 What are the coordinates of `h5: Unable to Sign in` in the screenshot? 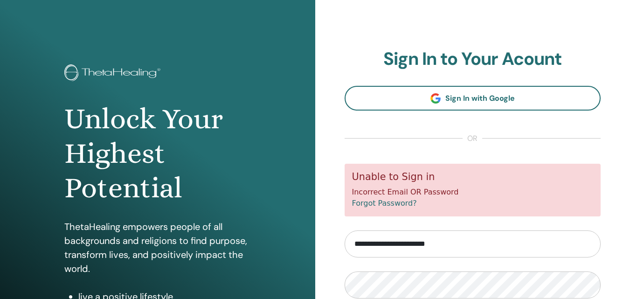 It's located at (473, 177).